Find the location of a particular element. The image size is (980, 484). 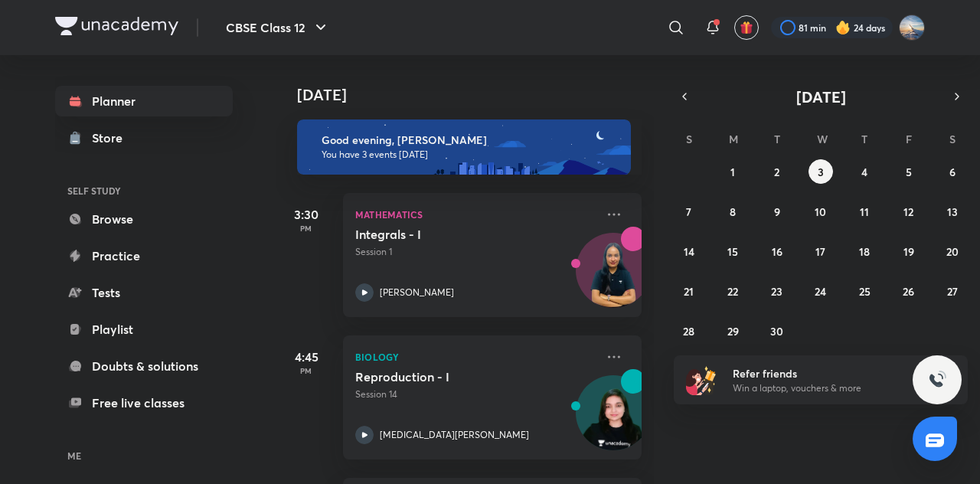

button: September 28, 2025 is located at coordinates (689, 330).